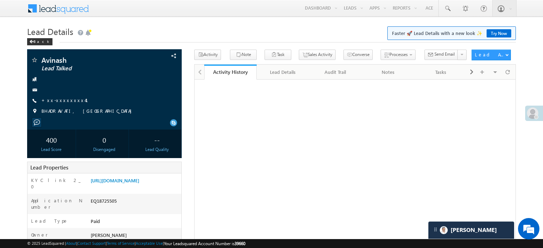 This screenshot has height=248, width=543. Describe the element at coordinates (69, 100) in the screenshot. I see `a: +xx-xxxxxxxx41` at that location.